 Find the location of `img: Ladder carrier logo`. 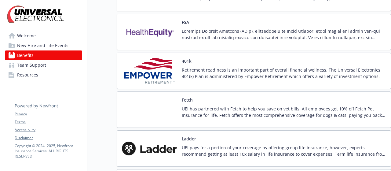

img: Ladder carrier logo is located at coordinates (149, 148).